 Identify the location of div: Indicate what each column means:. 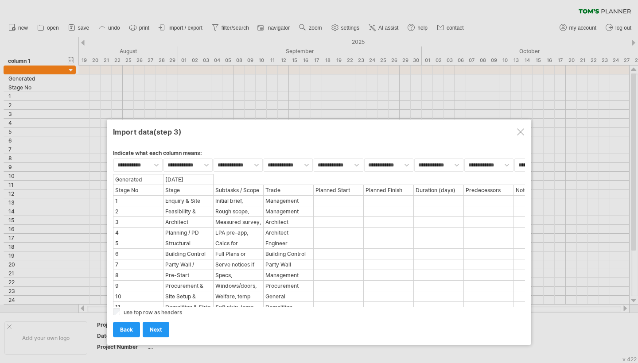
(319, 154).